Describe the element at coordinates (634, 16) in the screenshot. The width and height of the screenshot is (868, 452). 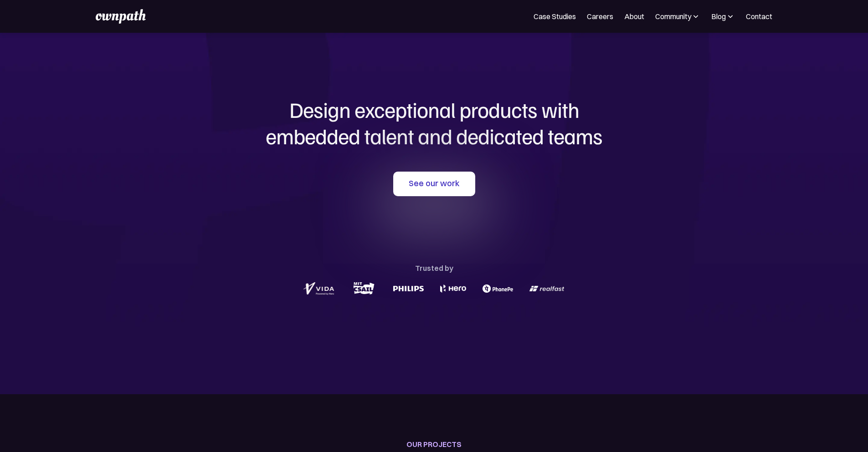
I see `a: About` at that location.